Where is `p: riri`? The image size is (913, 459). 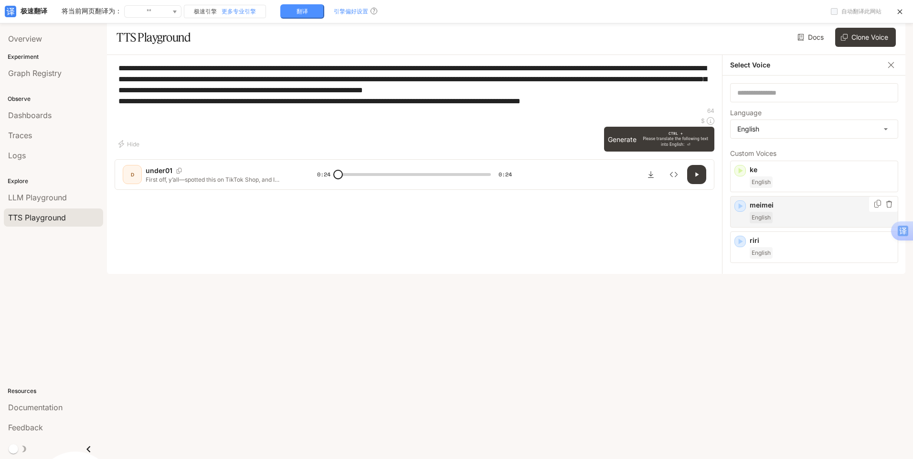 p: riri is located at coordinates (822, 240).